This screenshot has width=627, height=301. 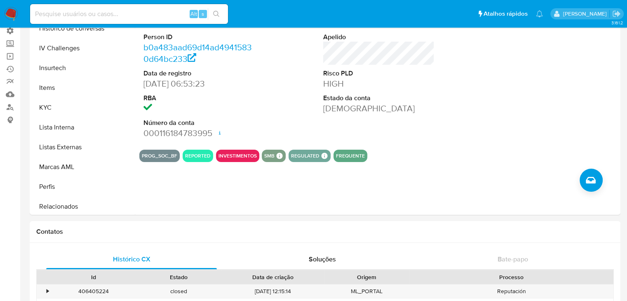 What do you see at coordinates (83, 28) in the screenshot?
I see `button: Histórico de conversas` at bounding box center [83, 28].